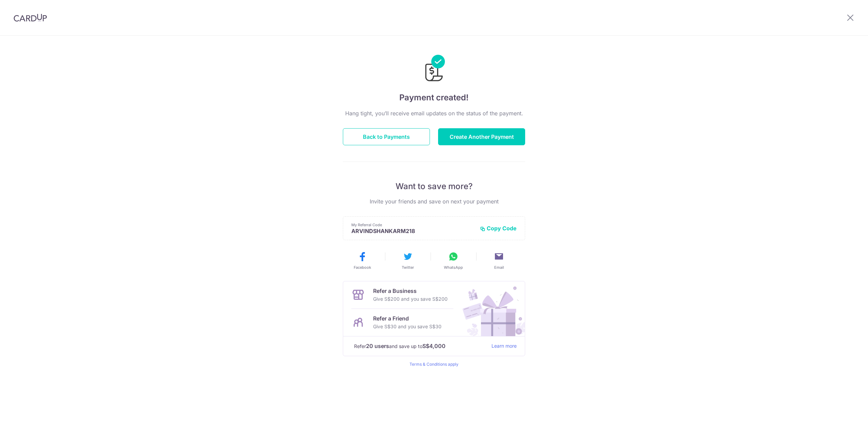 This screenshot has width=868, height=447. I want to click on p: Invite your friends and save on next your payment, so click(434, 201).